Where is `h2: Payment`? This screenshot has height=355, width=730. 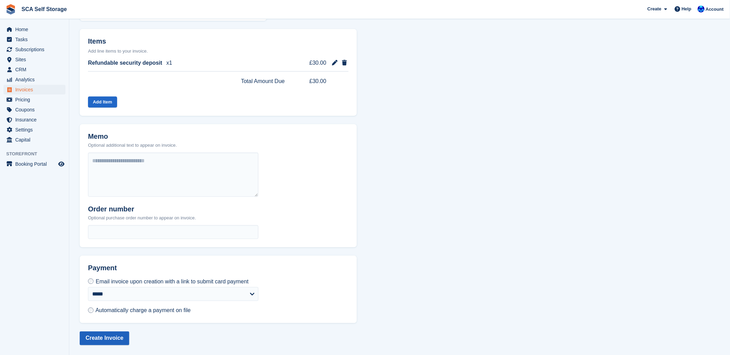
h2: Payment is located at coordinates (173, 271).